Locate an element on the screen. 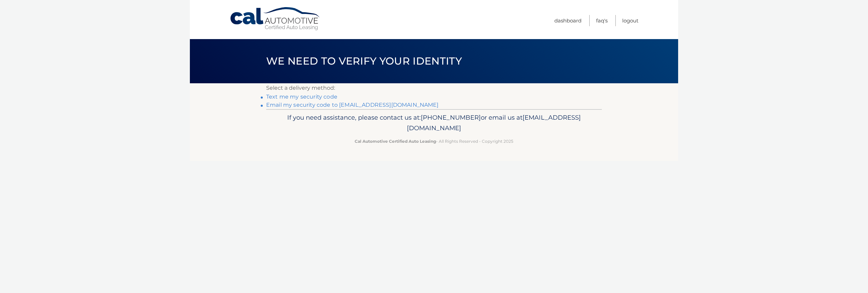  a: FAQ's is located at coordinates (602, 20).